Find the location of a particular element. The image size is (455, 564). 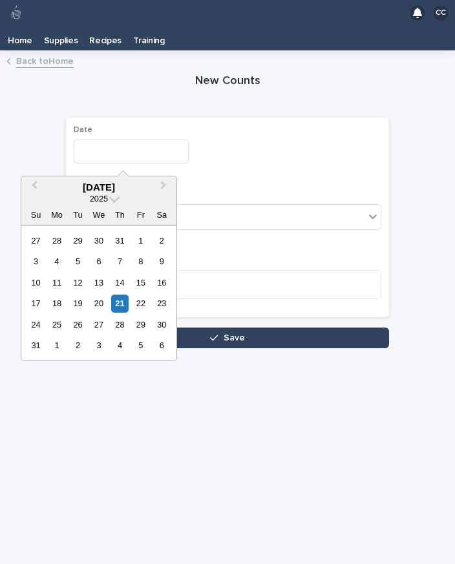

div: CC is located at coordinates (441, 13).